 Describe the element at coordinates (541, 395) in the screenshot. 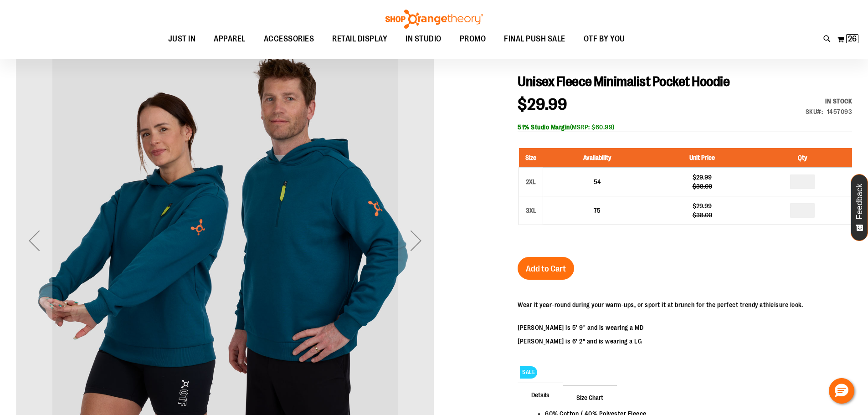

I see `span: Details` at that location.